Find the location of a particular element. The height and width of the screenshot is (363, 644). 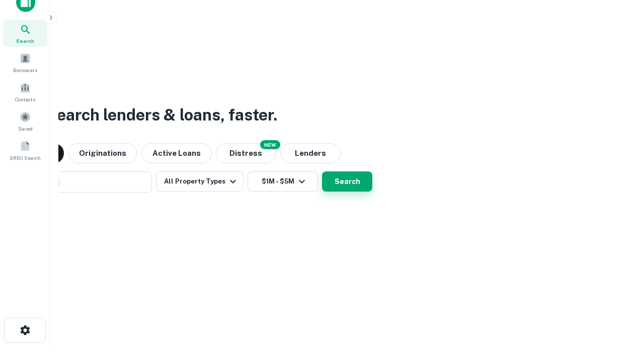

div: NEW is located at coordinates (271, 145).